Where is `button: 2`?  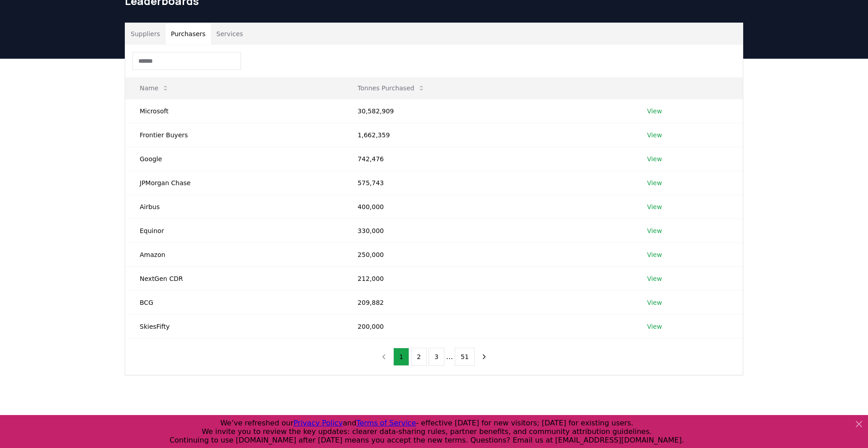 button: 2 is located at coordinates (419, 357).